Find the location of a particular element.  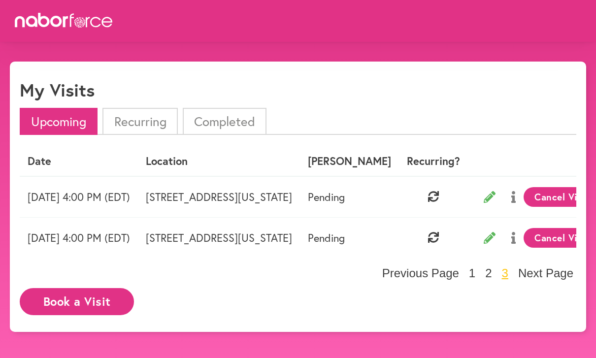

a: Book a Visit is located at coordinates (77, 300).